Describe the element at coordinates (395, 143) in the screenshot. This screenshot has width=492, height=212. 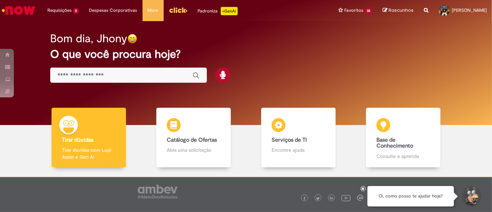
I see `b: Base de Conhecimento` at that location.